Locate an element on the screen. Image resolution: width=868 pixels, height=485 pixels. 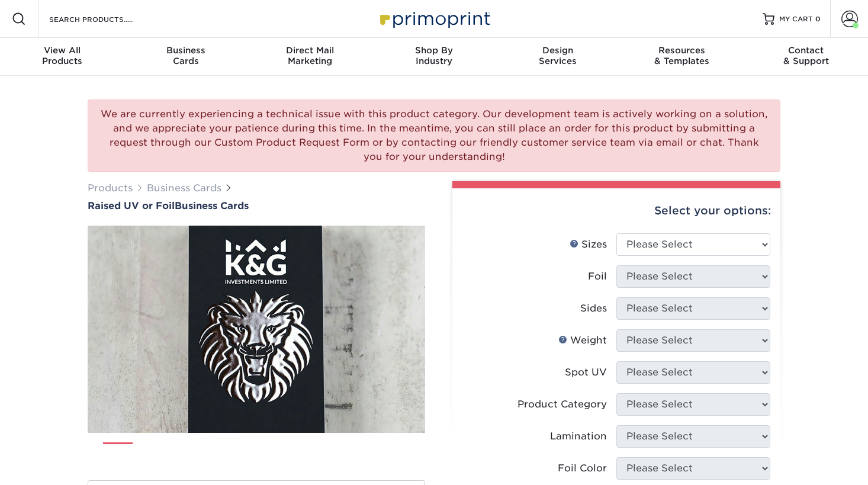
span: Business is located at coordinates (185, 50).